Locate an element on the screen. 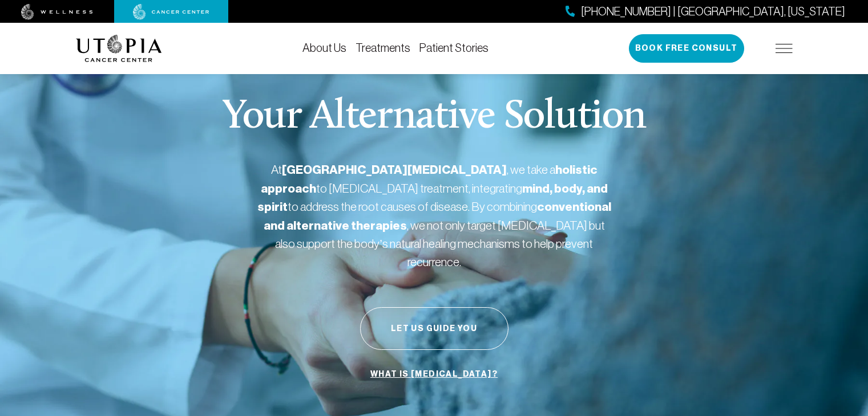 Image resolution: width=868 pixels, height=416 pixels. img: icon-hamburger is located at coordinates (784, 49).